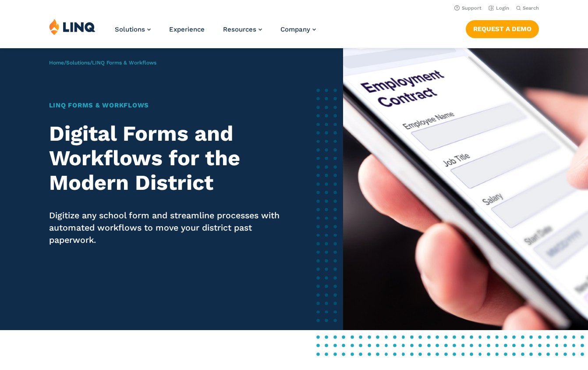 The height and width of the screenshot is (370, 588). I want to click on span: Experience, so click(187, 30).